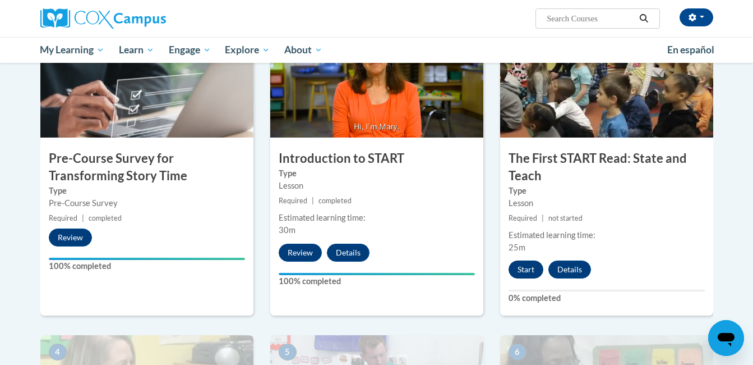 This screenshot has width=753, height=365. Describe the element at coordinates (72, 50) in the screenshot. I see `a: My Learning` at that location.